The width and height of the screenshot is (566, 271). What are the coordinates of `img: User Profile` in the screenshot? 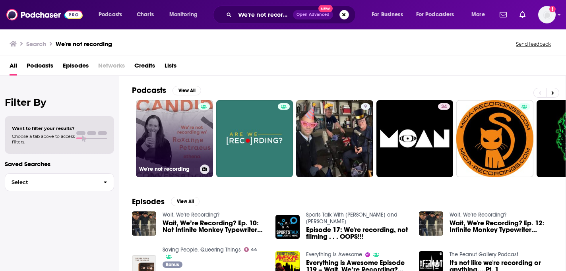 It's located at (547, 15).